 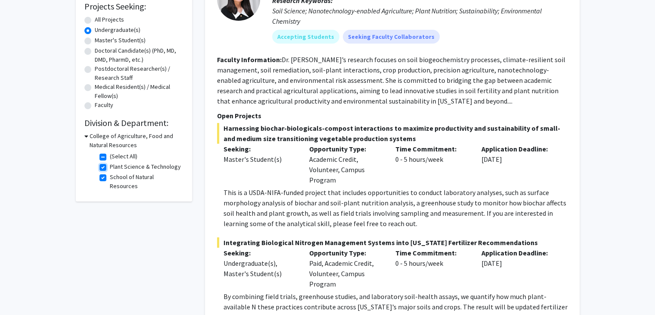 I want to click on p: Open Projects, so click(x=392, y=115).